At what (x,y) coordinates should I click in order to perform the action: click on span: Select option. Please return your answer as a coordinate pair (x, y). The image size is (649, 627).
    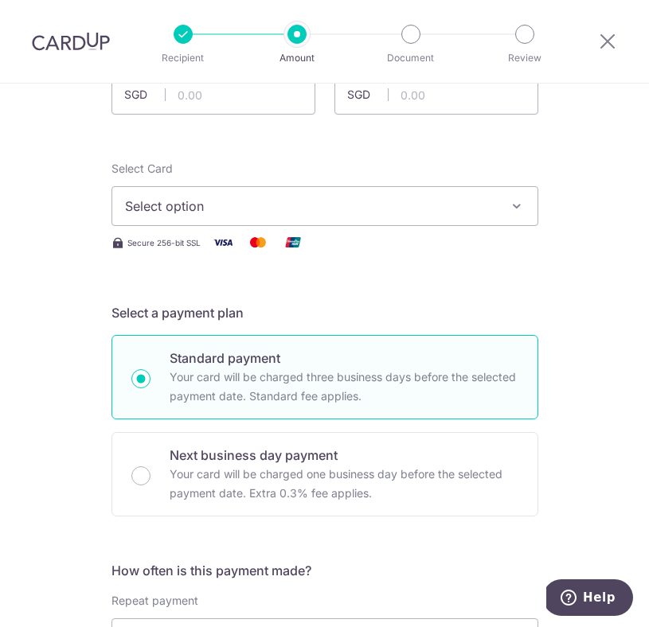
    Looking at the image, I should click on (310, 206).